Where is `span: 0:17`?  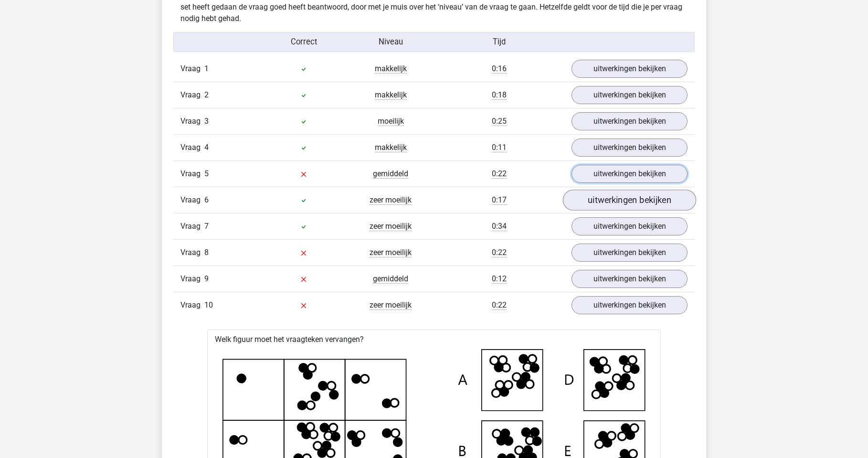 span: 0:17 is located at coordinates (499, 200).